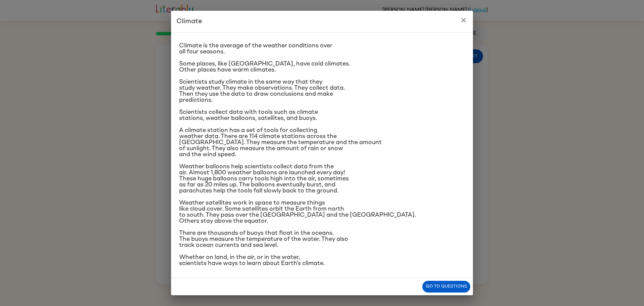 Image resolution: width=644 pixels, height=306 pixels. Describe the element at coordinates (446, 286) in the screenshot. I see `button: Go to questions` at that location.